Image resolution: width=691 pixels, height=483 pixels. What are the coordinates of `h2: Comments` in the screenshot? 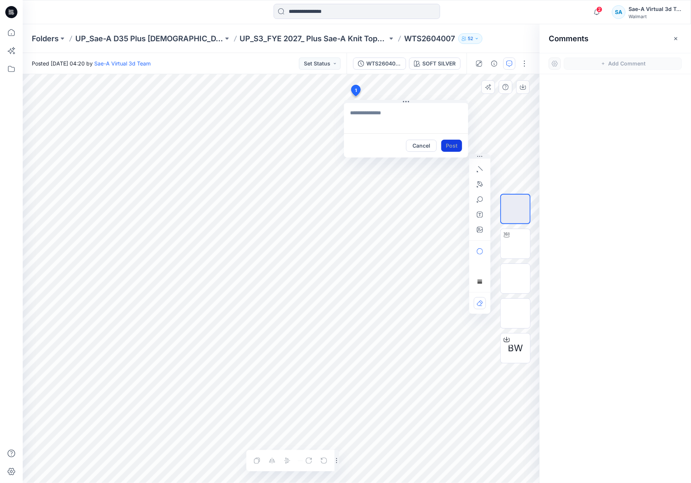 It's located at (569, 39).